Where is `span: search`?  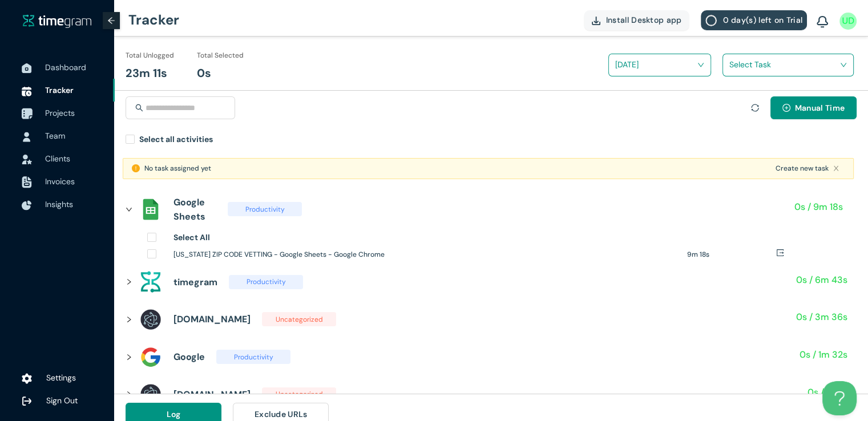 span: search is located at coordinates (139, 108).